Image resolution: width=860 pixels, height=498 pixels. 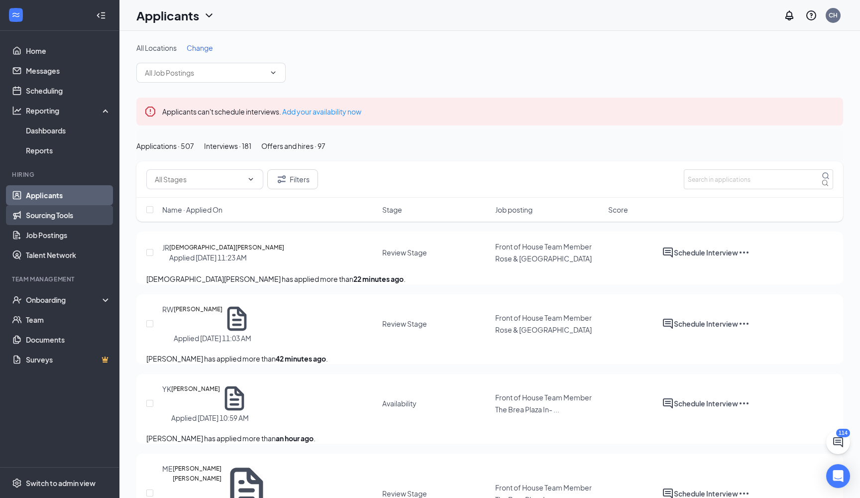 What do you see at coordinates (378, 279) in the screenshot?
I see `b: 22 minutes ago` at bounding box center [378, 279].